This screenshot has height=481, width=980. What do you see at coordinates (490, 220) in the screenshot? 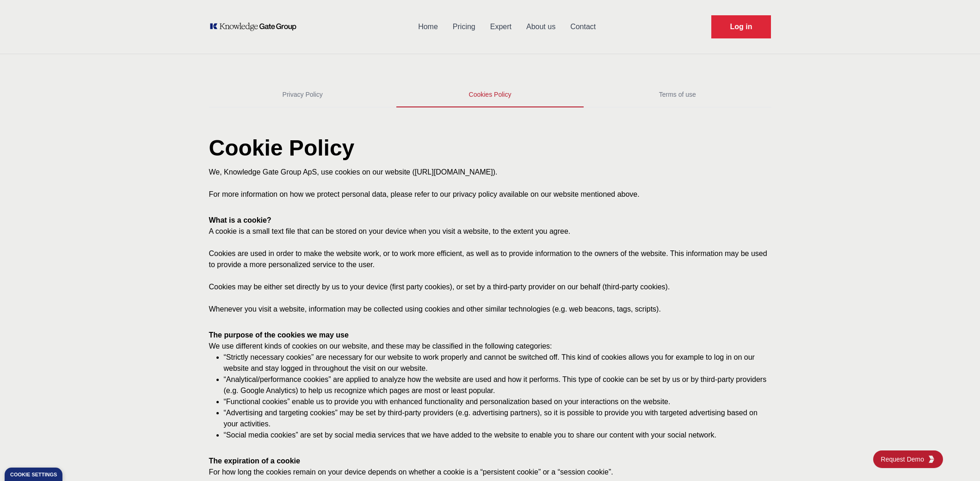
I see `h2: What is a cookie?` at bounding box center [490, 220].